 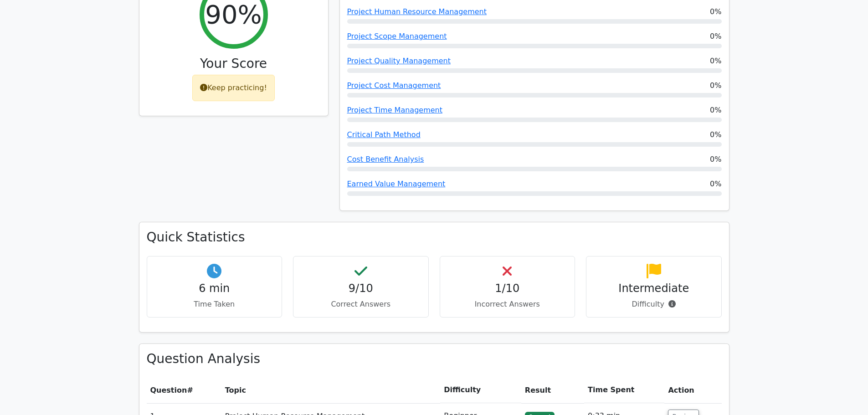 I want to click on h4: 1/10, so click(x=507, y=289).